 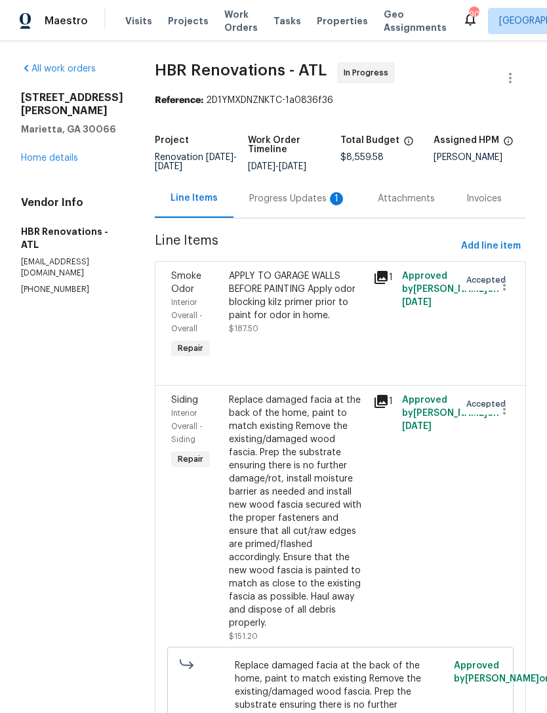 I want to click on span: Siding, so click(x=184, y=400).